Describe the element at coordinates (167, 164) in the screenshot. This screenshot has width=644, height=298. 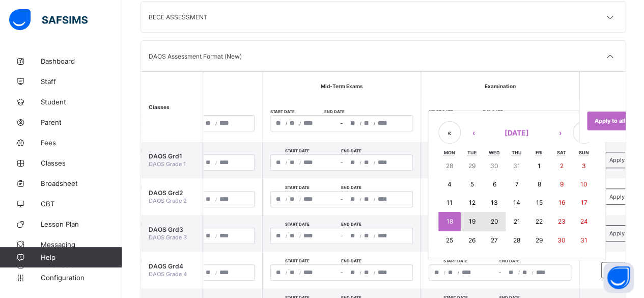
I see `span: DAOS Grade 1` at that location.